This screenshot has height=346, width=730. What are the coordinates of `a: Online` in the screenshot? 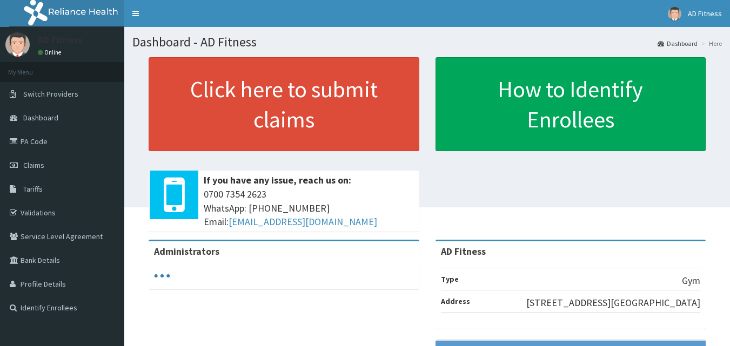 It's located at (51, 52).